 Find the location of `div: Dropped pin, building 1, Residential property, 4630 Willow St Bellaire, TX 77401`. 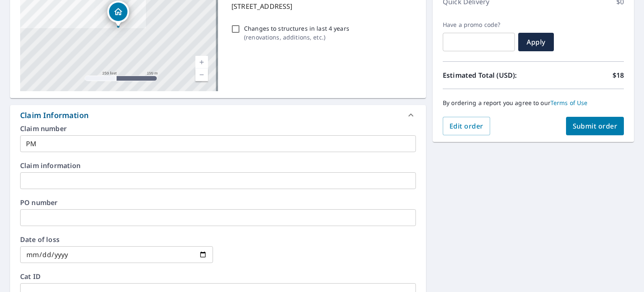

div: Dropped pin, building 1, Residential property, 4630 Willow St Bellaire, TX 77401 is located at coordinates (118, 14).